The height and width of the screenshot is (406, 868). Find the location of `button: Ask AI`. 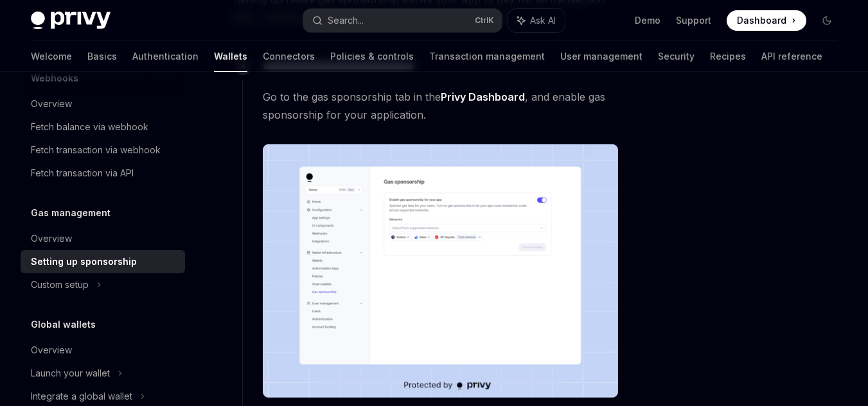

button: Ask AI is located at coordinates (536, 21).